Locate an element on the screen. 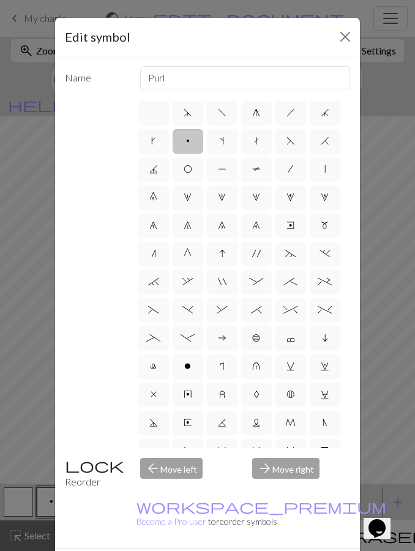 Image resolution: width=415 pixels, height=551 pixels. span: e is located at coordinates (290, 225).